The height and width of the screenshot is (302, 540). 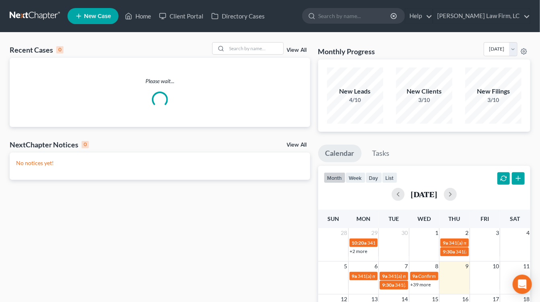 What do you see at coordinates (437, 266) in the screenshot?
I see `span: 8` at bounding box center [437, 266].